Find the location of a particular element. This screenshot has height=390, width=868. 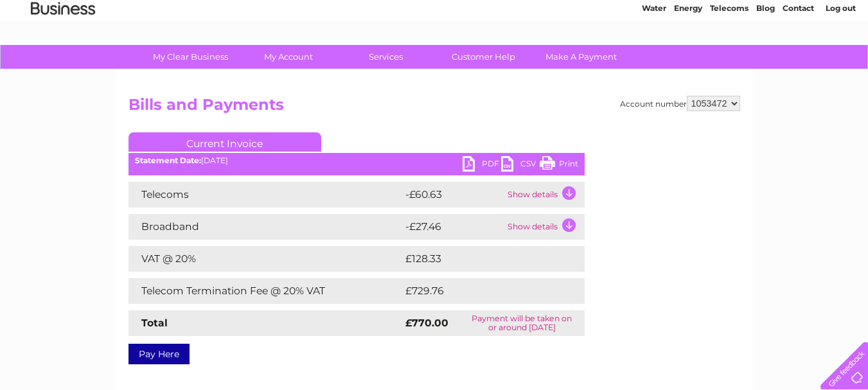

a: PDF is located at coordinates (482, 165).